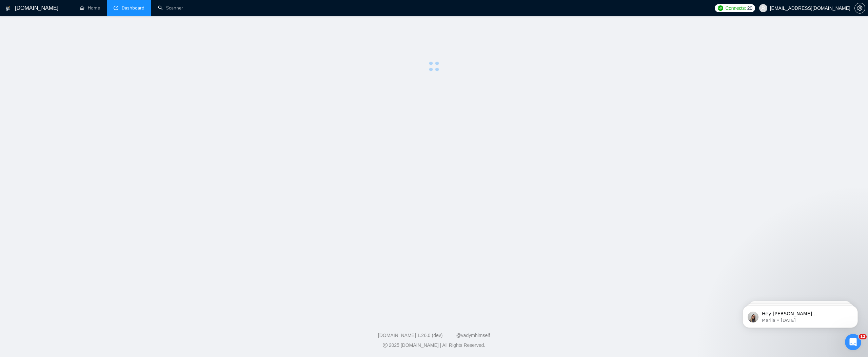 The width and height of the screenshot is (868, 357). What do you see at coordinates (860, 8) in the screenshot?
I see `span: setting` at bounding box center [860, 8].